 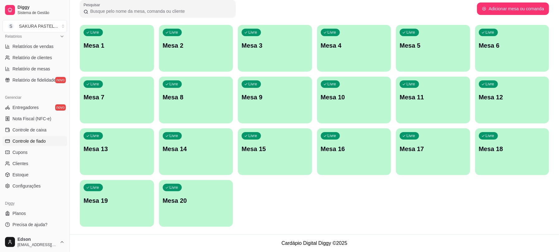 What do you see at coordinates (275, 97) in the screenshot?
I see `p: Mesa 9` at bounding box center [275, 97].